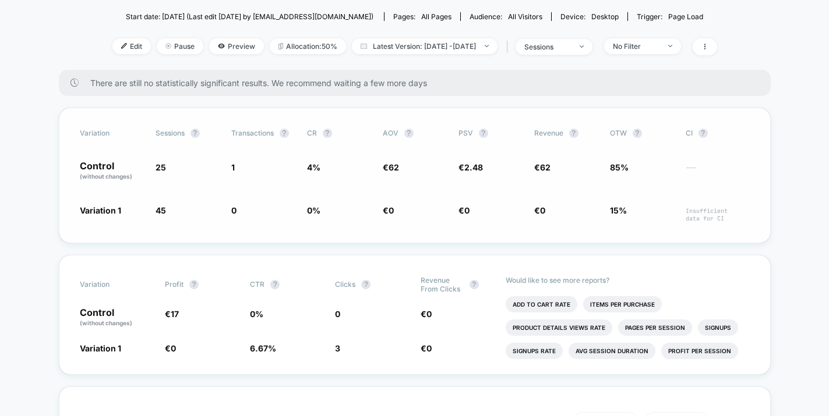 This screenshot has width=829, height=416. I want to click on span: 4 %, so click(313, 167).